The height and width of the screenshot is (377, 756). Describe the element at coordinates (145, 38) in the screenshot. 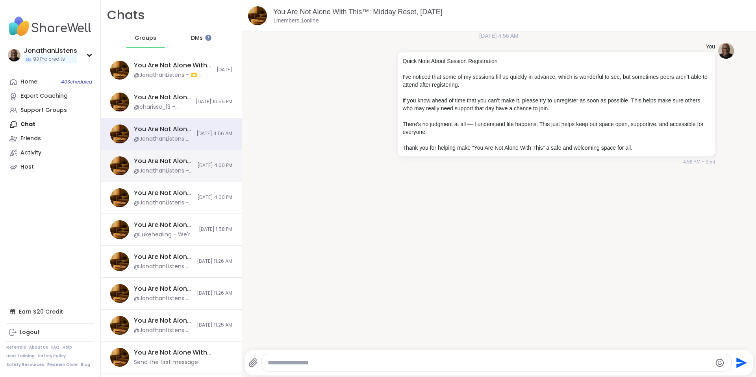

I see `span: Groups` at that location.